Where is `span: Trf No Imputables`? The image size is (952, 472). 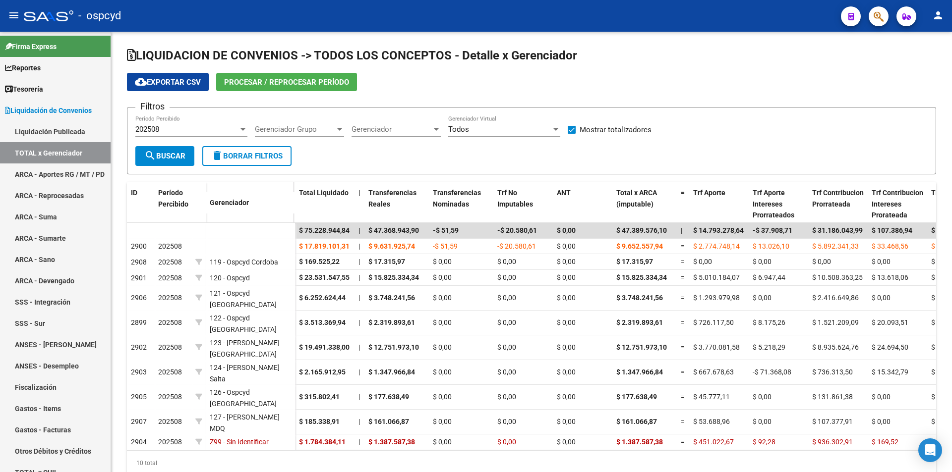 span: Trf No Imputables is located at coordinates (515, 198).